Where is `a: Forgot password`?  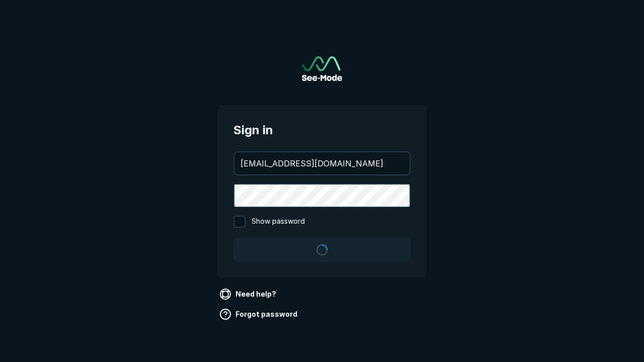
a: Forgot password is located at coordinates (259, 314).